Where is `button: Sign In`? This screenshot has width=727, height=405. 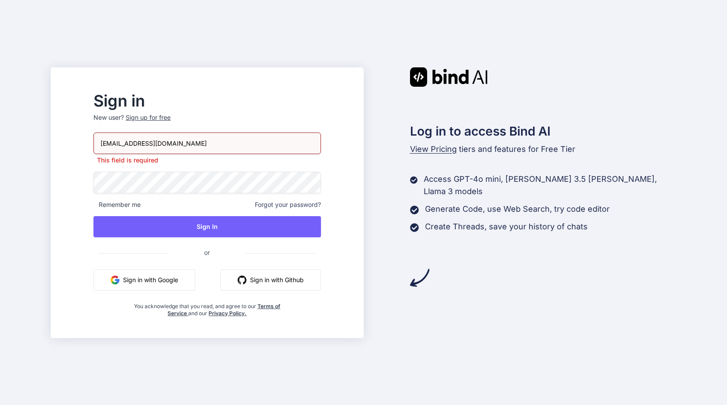
button: Sign In is located at coordinates (207, 227).